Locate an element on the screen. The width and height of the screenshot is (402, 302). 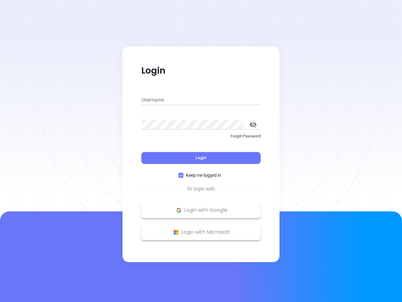
p: Login is located at coordinates (201, 71).